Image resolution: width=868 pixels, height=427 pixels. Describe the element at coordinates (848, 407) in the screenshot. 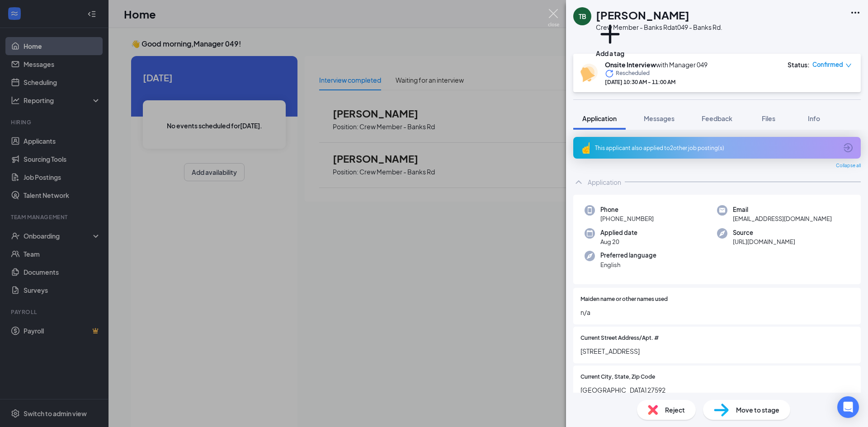

I see `div: Open Intercom Messenger` at that location.